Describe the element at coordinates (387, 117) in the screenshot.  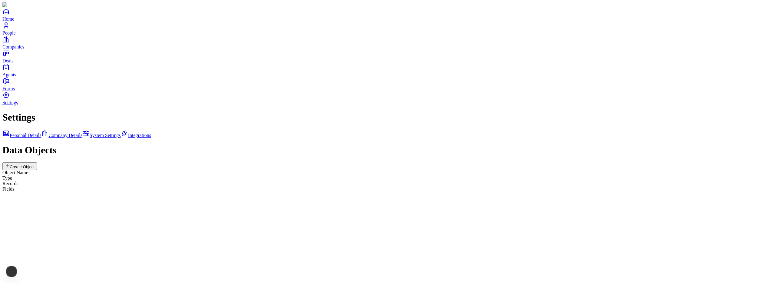
I see `h1: Settings` at that location.